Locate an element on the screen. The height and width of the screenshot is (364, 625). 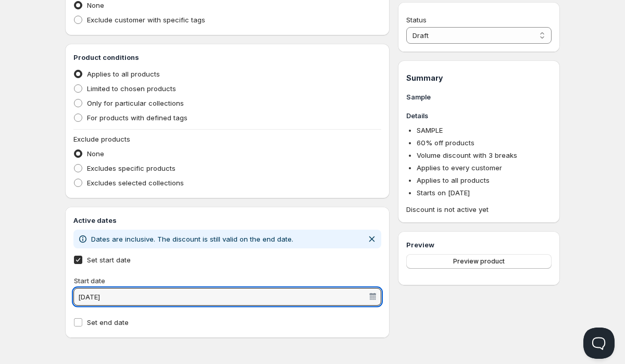
span: Exclude products is located at coordinates (102, 139).